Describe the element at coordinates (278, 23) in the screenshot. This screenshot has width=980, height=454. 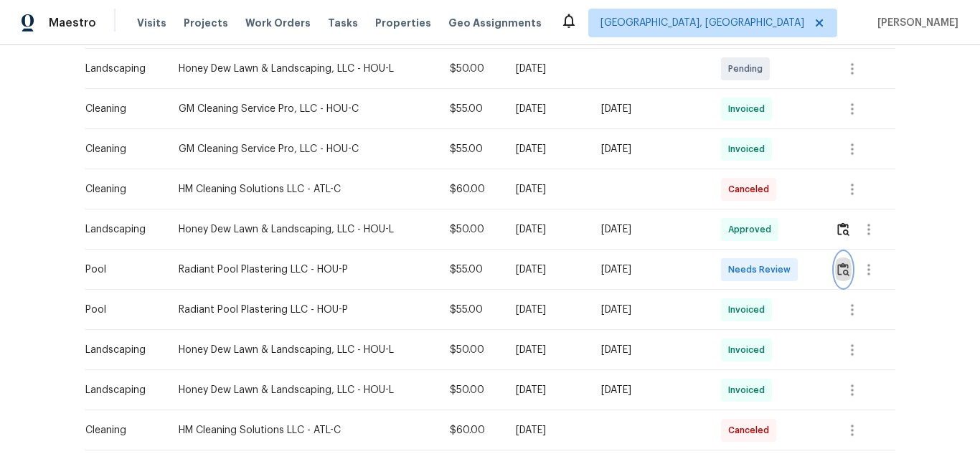
I see `span: Work Orders` at that location.